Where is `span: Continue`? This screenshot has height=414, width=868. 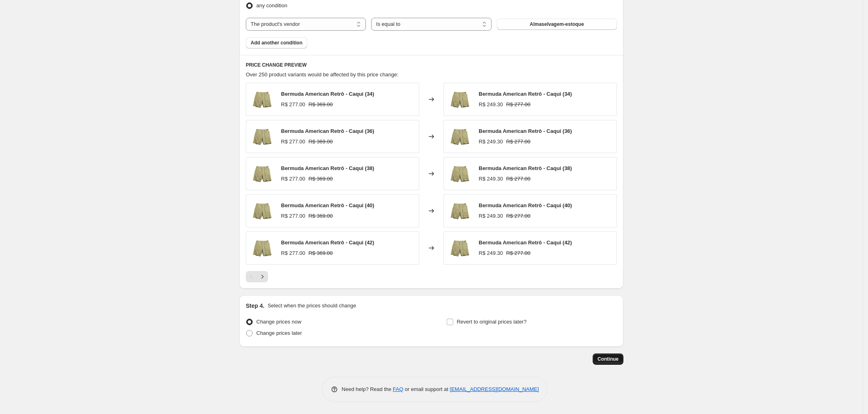
span: Continue is located at coordinates (608, 359).